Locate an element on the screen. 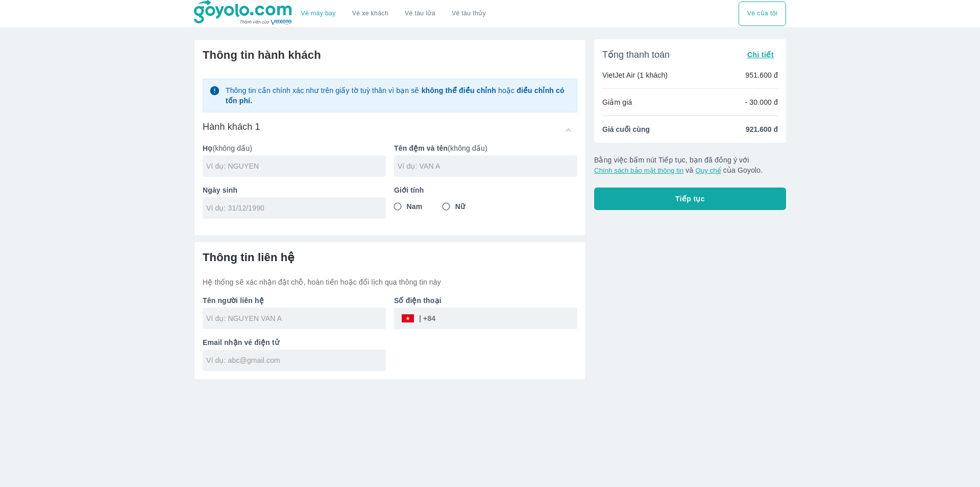 The width and height of the screenshot is (980, 487). span: Nam is located at coordinates (414, 207).